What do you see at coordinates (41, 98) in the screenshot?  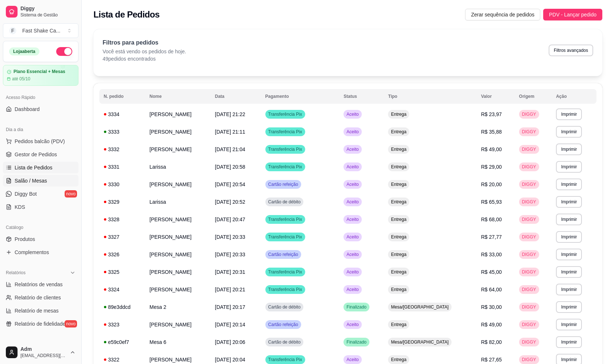 I see `div: Acesso Rápido` at bounding box center [41, 98].